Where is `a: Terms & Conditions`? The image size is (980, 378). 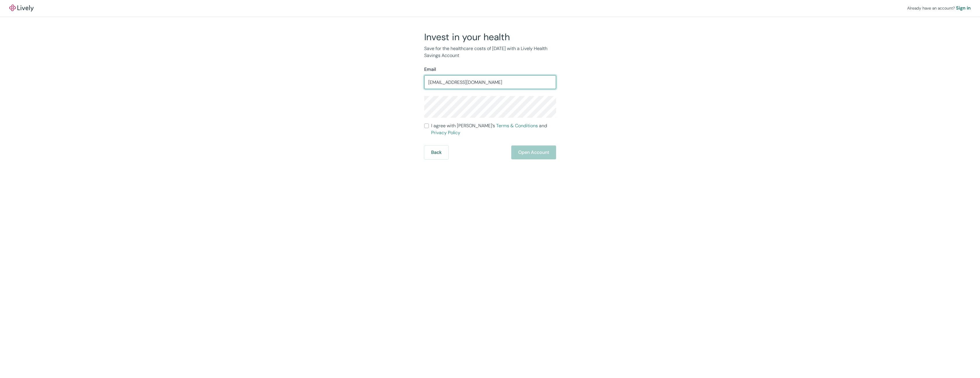
a: Terms & Conditions is located at coordinates (517, 125).